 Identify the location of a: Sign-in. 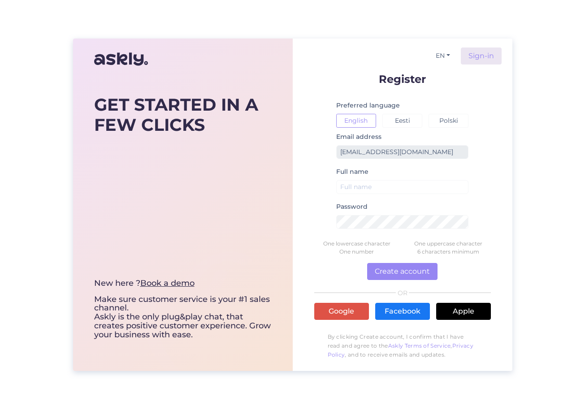
(481, 56).